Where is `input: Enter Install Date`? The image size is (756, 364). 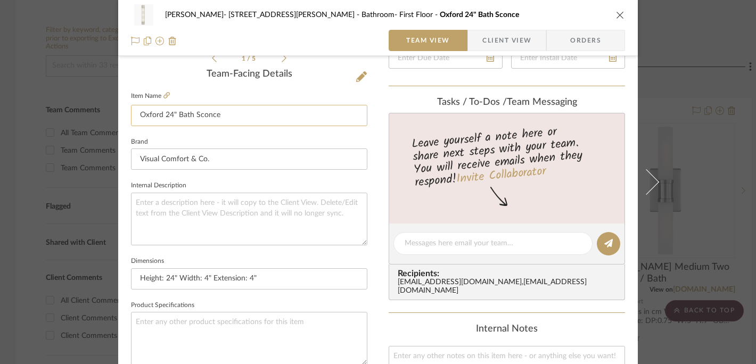 input: Enter Install Date is located at coordinates (568, 58).